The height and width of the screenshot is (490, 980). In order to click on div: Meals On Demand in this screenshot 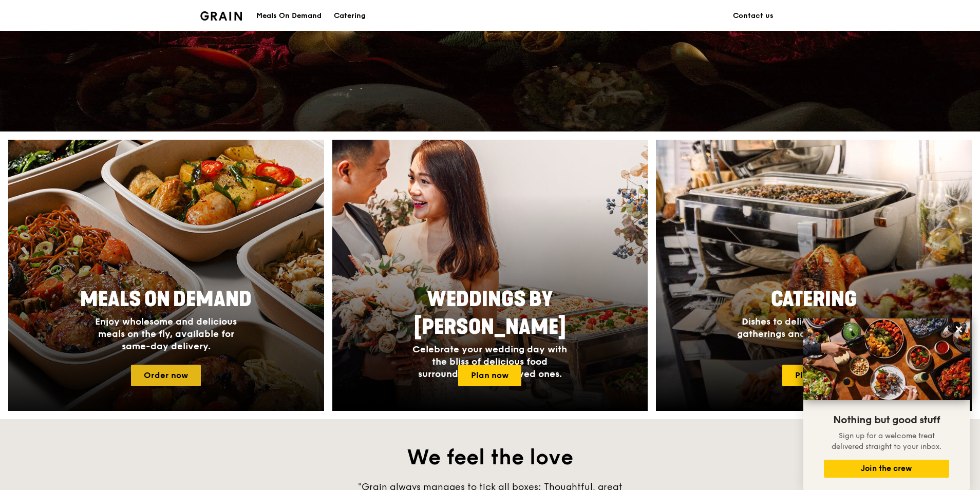, I will do `click(289, 16)`.